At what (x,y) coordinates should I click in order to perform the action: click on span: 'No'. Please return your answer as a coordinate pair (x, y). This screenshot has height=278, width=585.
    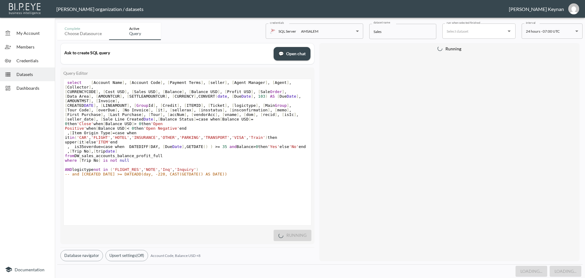
    Looking at the image, I should click on (294, 146).